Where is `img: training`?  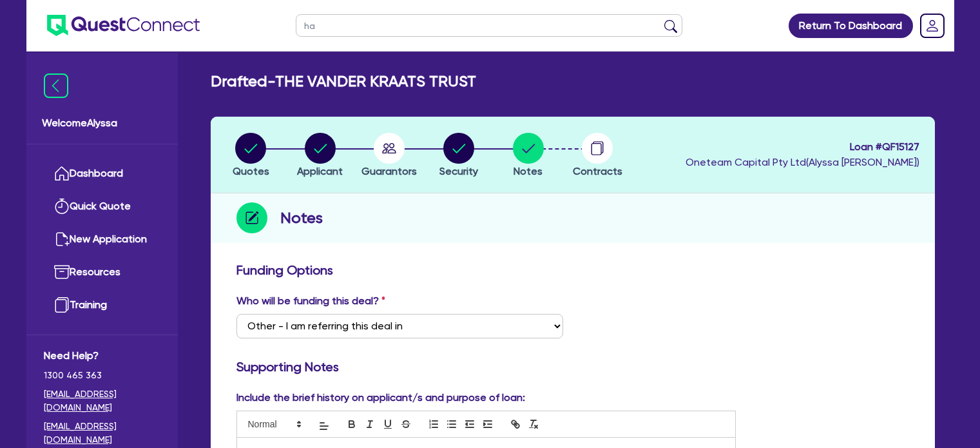 img: training is located at coordinates (62, 305).